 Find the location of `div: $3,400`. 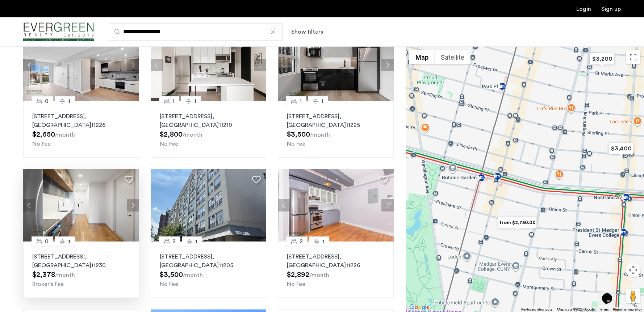

div: $3,400 is located at coordinates (620, 149).